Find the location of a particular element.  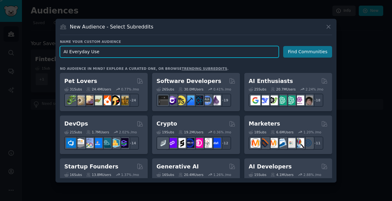

h2: Generative AI is located at coordinates (177, 167).